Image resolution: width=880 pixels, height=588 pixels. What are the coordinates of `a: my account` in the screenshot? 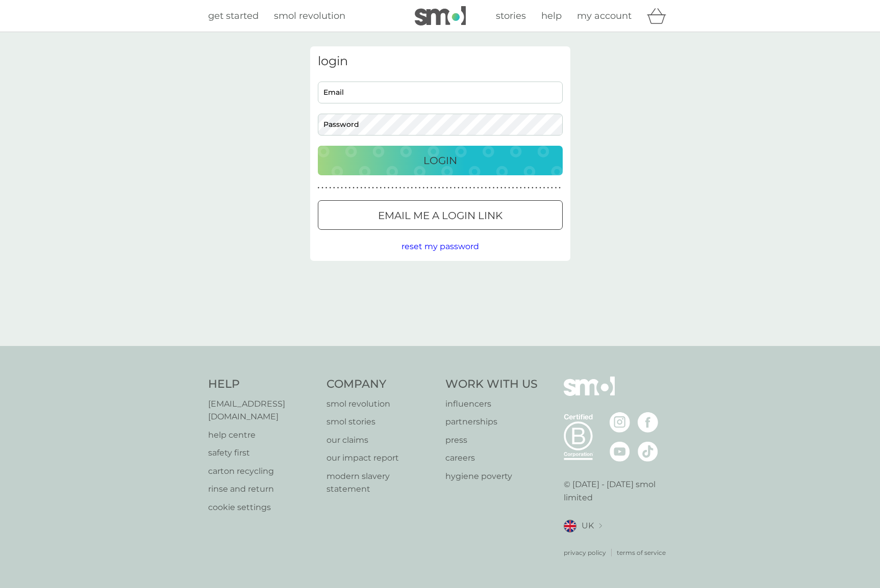 It's located at (604, 16).